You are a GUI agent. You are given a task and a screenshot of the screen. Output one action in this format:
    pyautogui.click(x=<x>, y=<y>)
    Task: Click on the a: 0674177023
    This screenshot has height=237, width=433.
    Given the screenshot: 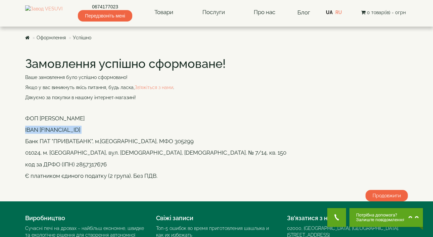 What is the action you would take?
    pyautogui.click(x=105, y=7)
    